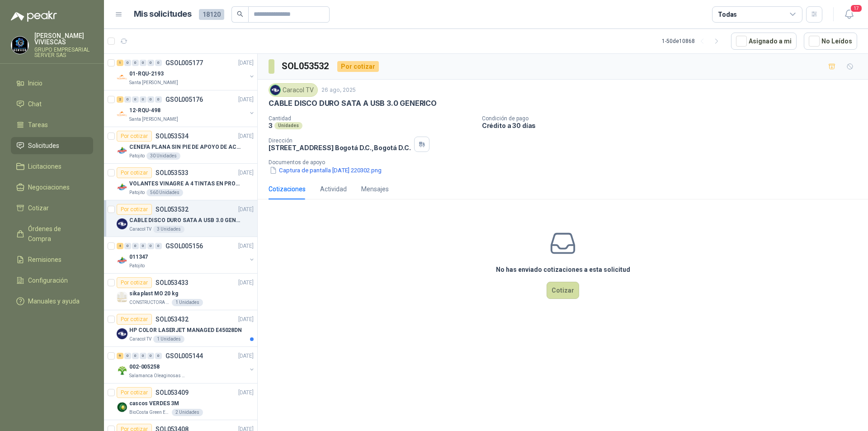 The width and height of the screenshot is (868, 431). What do you see at coordinates (52, 83) in the screenshot?
I see `a: Inicio` at bounding box center [52, 83].